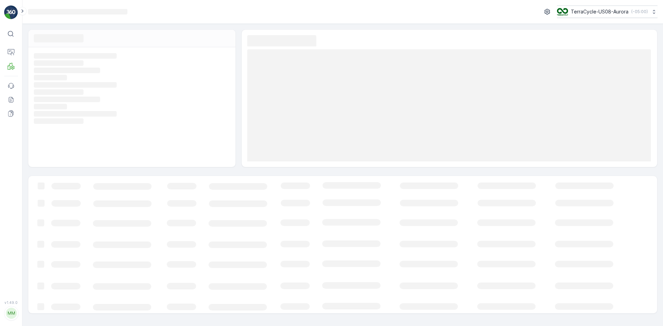  Describe the element at coordinates (11, 314) in the screenshot. I see `div: MM` at that location.